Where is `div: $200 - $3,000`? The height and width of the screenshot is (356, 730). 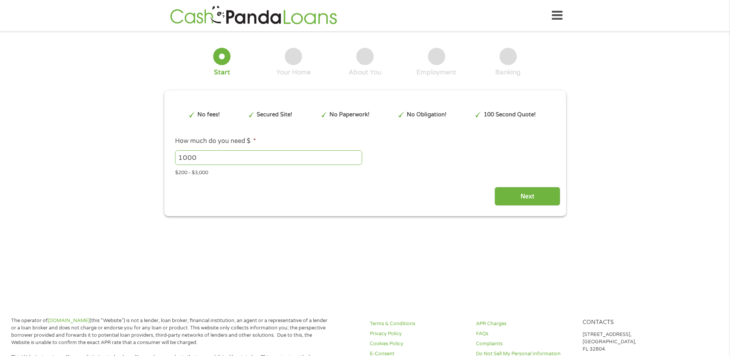
div: $200 - $3,000 is located at coordinates (365, 171).